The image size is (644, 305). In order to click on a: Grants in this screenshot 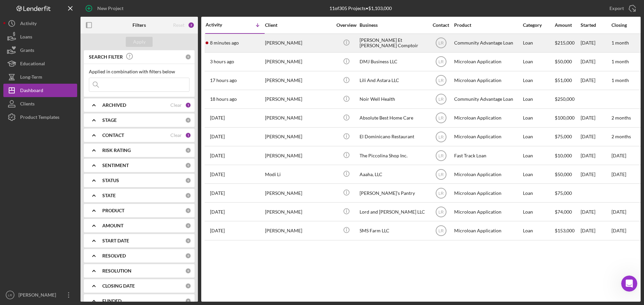, I will do `click(40, 50)`.